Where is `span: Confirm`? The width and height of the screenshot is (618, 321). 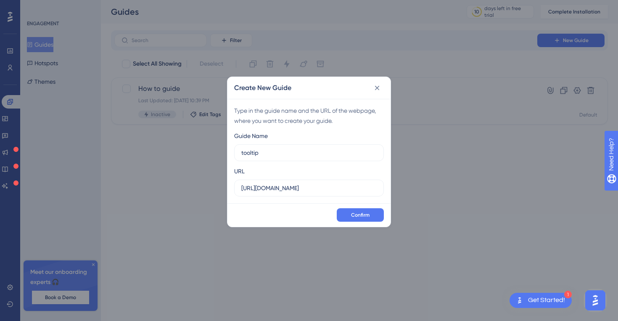
span: Confirm is located at coordinates (360, 215).